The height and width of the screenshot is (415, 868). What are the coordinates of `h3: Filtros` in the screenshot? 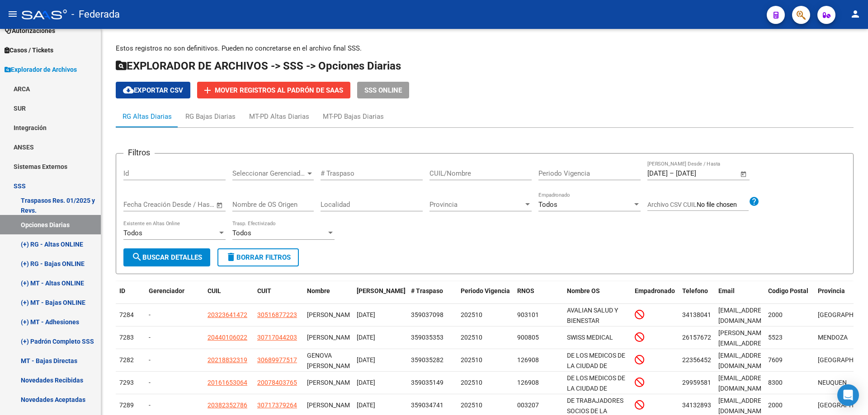 It's located at (138, 153).